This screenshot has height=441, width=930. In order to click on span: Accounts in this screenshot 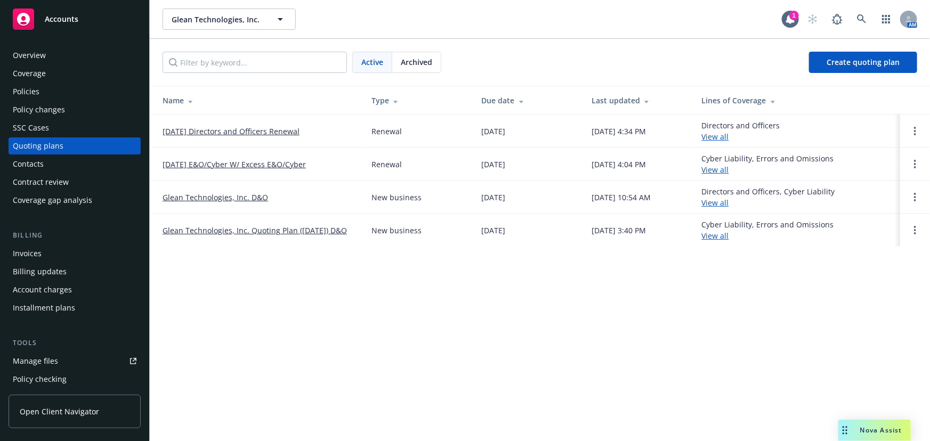, I will do `click(61, 19)`.